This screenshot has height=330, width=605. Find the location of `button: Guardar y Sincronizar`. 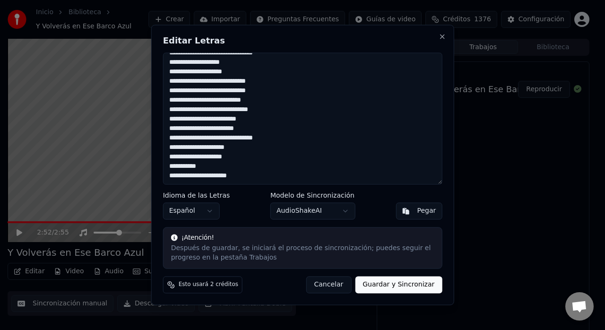

button: Guardar y Sincronizar is located at coordinates (399, 285).